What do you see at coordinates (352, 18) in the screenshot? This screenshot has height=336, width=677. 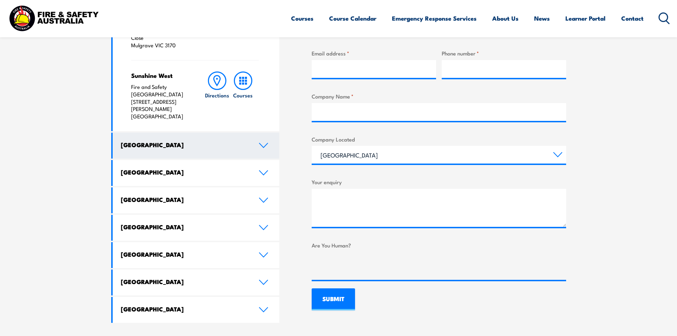 I see `a: Course Calendar` at bounding box center [352, 18].